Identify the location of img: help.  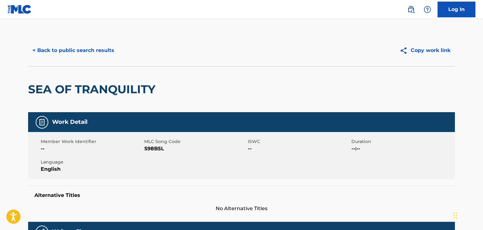
(427, 9).